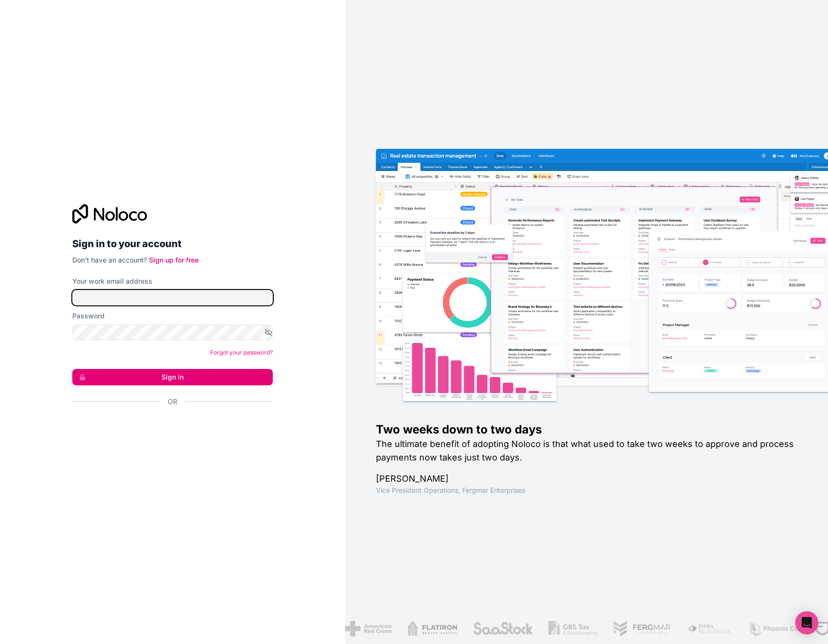 The height and width of the screenshot is (644, 828). What do you see at coordinates (368, 628) in the screenshot?
I see `img: /assets/american-red-cross-BAupjrZR.png` at bounding box center [368, 628].